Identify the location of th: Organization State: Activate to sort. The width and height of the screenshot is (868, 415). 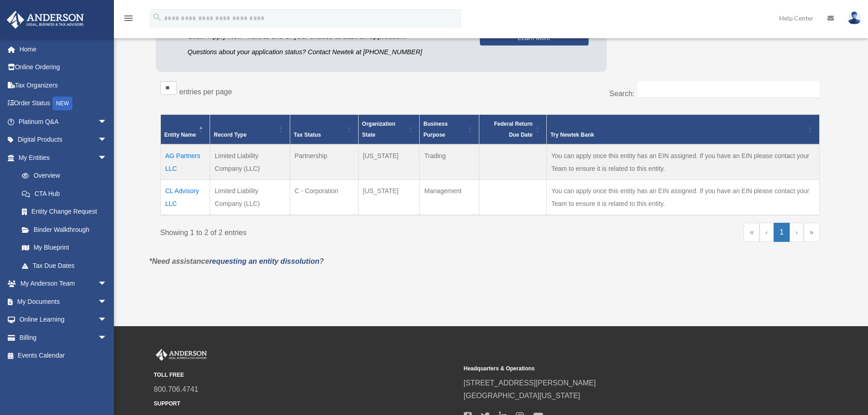
(389, 130).